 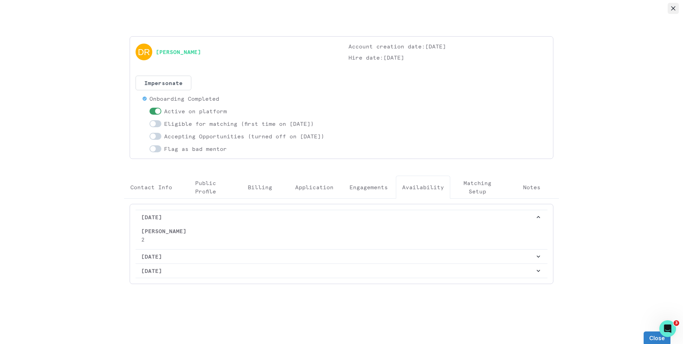 I want to click on p: 2, so click(x=342, y=239).